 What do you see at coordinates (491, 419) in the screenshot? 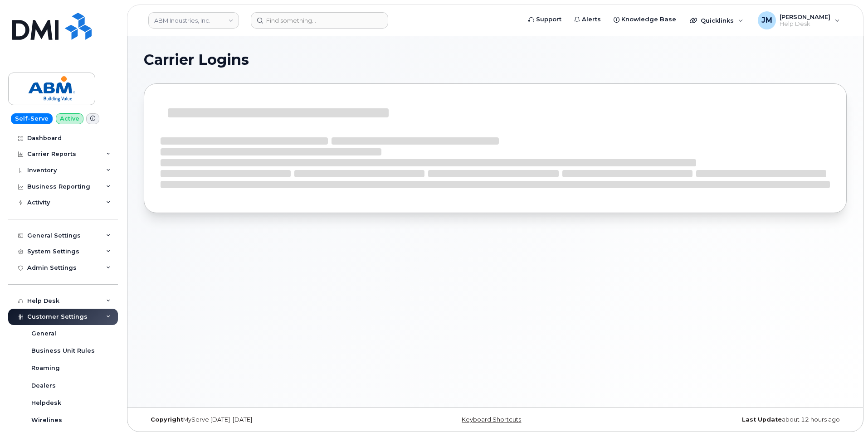
I see `a: Keyboard Shortcuts` at bounding box center [491, 419].